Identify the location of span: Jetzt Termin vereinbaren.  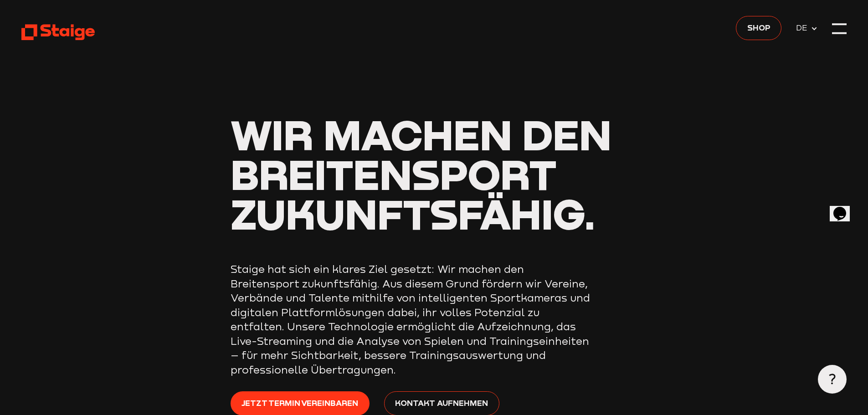
(300, 404).